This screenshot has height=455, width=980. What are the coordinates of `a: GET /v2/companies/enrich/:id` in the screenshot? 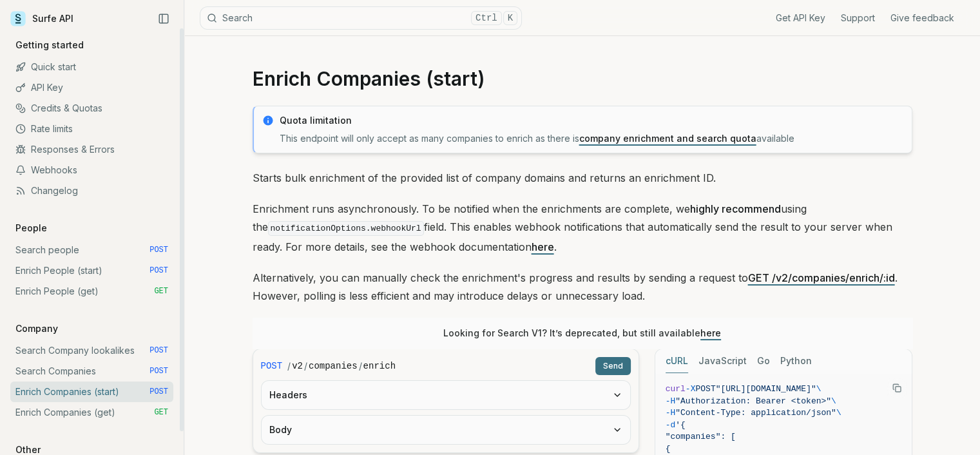 It's located at (821, 278).